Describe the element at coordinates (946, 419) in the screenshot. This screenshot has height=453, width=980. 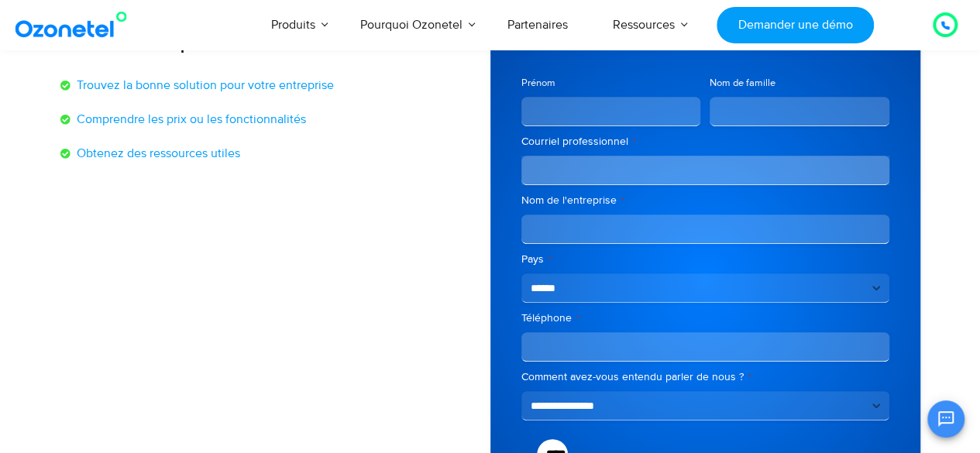
I see `button: Ouvrir le chat` at that location.